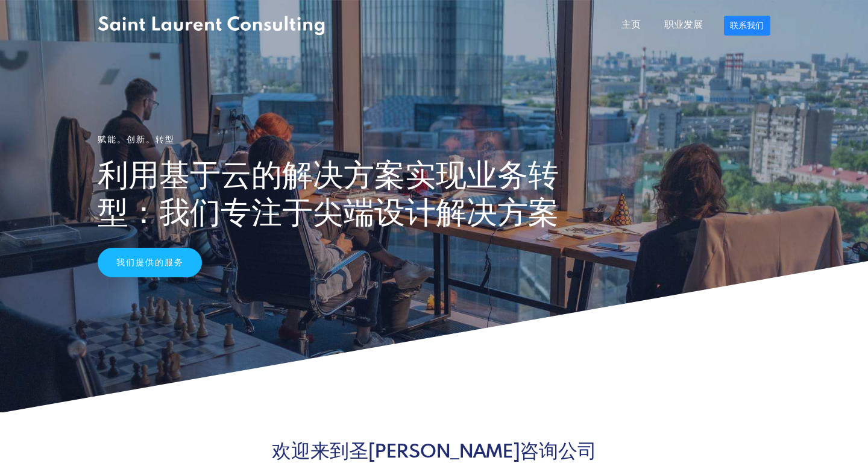  What do you see at coordinates (328, 196) in the screenshot?
I see `font: 利用基于云的解决方案实现业务转型：我们专注于尖端设计解决方案` at bounding box center [328, 196].